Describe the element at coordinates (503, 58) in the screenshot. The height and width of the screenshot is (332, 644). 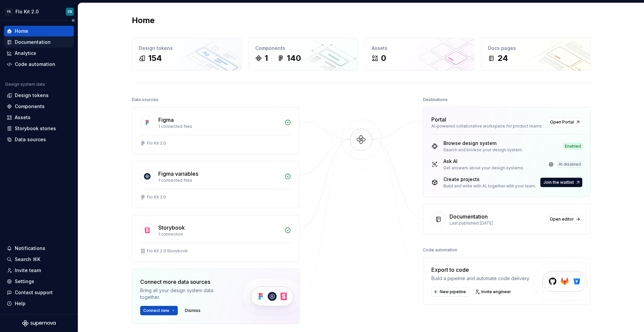
I see `div: 24` at that location.